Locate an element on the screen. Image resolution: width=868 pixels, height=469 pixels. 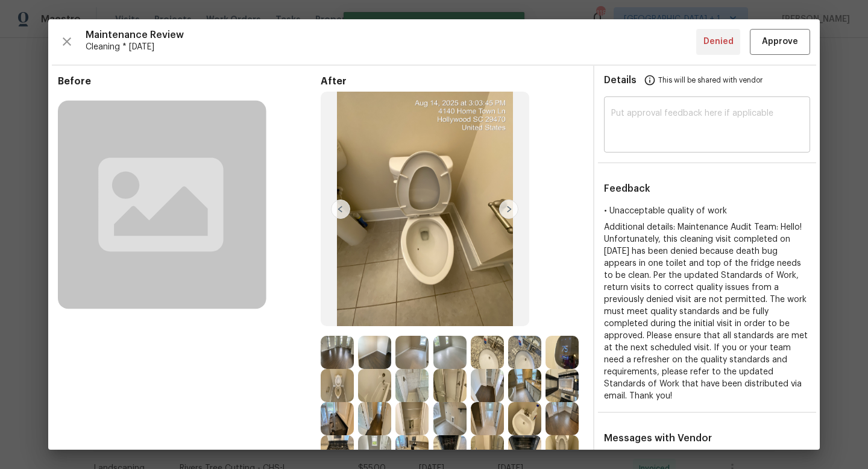
span: Before is located at coordinates (189, 82).